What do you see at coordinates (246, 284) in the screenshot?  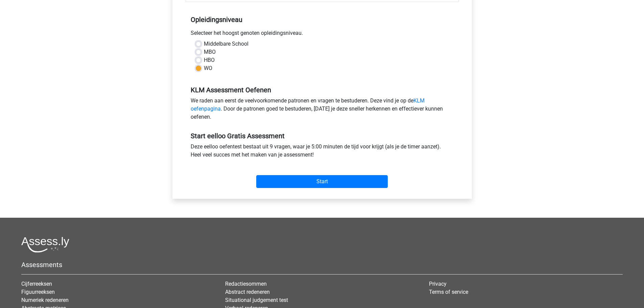 I see `a: Redactiesommen` at bounding box center [246, 284].